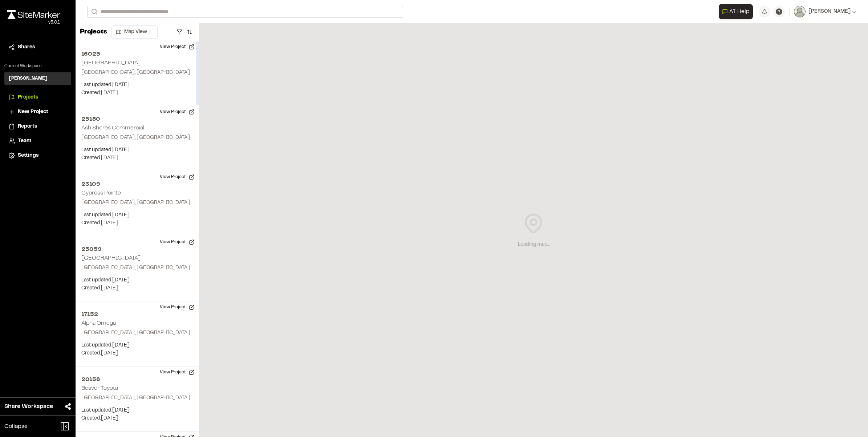  Describe the element at coordinates (33, 22) in the screenshot. I see `div: Oh geez...please don't...` at that location.